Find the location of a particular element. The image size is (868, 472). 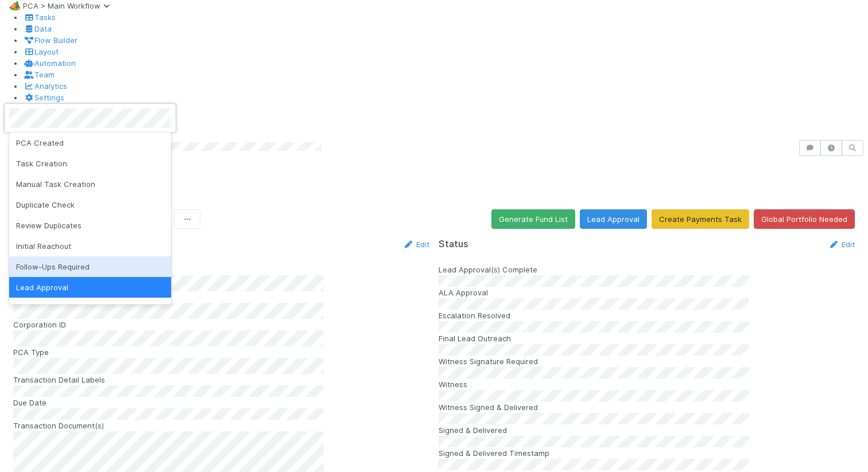

span: Altius - Valuation Update is located at coordinates (61, 307).